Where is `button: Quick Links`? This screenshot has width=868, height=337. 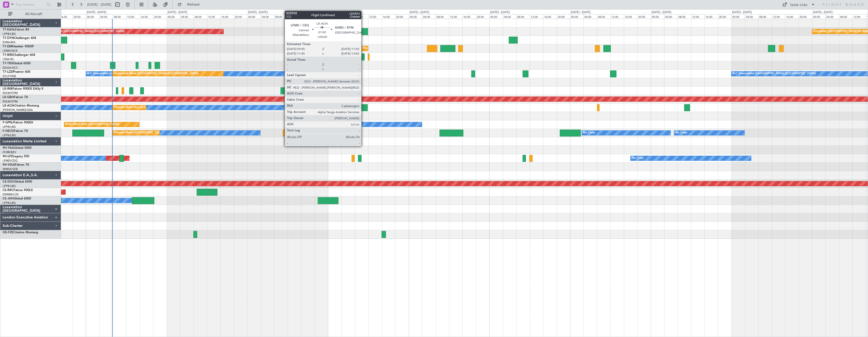
button: Quick Links is located at coordinates (799, 5).